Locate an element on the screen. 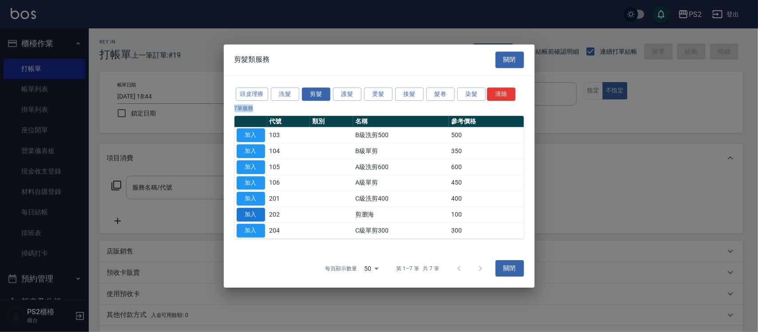  p: 每頁顯示數量 is located at coordinates (341, 269).